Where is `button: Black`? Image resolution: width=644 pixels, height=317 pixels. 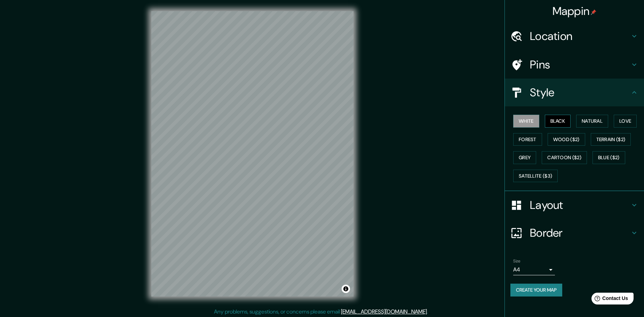 button: Black is located at coordinates (558, 121).